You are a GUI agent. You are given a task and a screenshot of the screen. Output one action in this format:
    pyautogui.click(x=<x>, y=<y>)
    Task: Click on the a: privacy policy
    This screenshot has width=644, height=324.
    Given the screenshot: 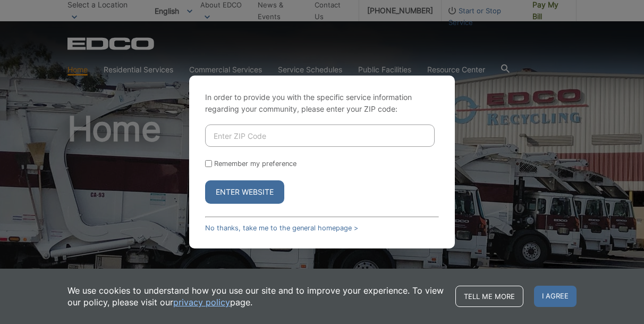 What is the action you would take?
    pyautogui.click(x=201, y=302)
    